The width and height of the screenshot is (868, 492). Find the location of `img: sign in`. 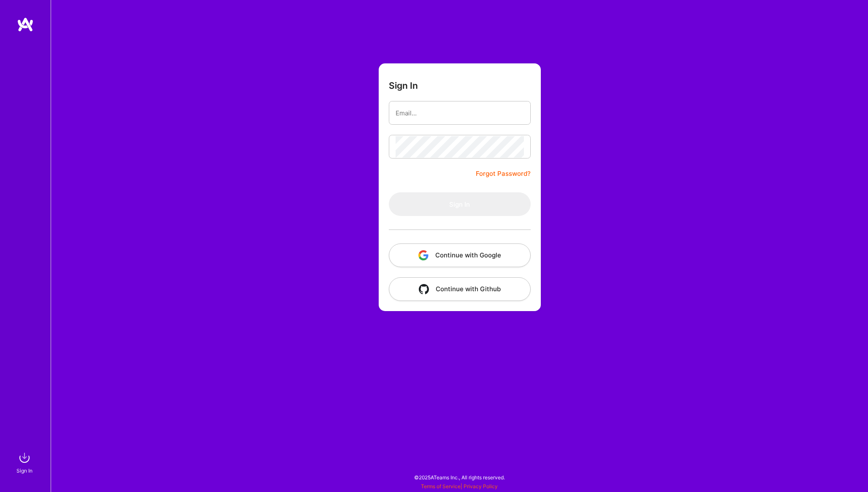

img: sign in is located at coordinates (25, 458).